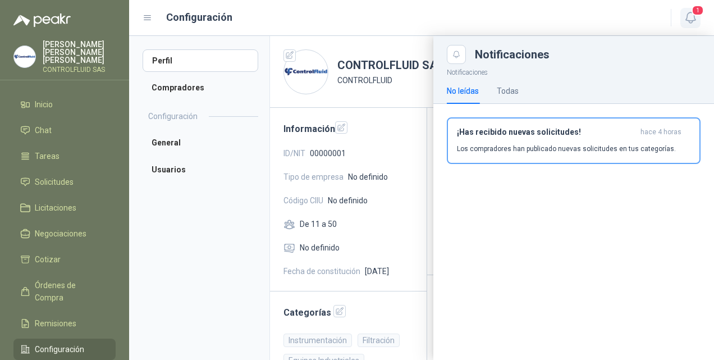 Image resolution: width=714 pixels, height=360 pixels. Describe the element at coordinates (61, 233) in the screenshot. I see `span: Negociaciones` at that location.